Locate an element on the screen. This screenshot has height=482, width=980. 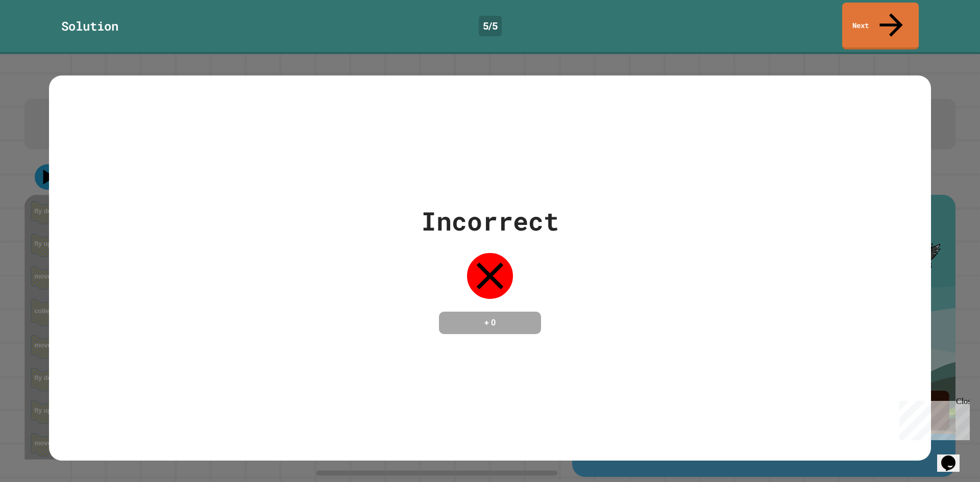
div: Incorrect is located at coordinates (490, 221).